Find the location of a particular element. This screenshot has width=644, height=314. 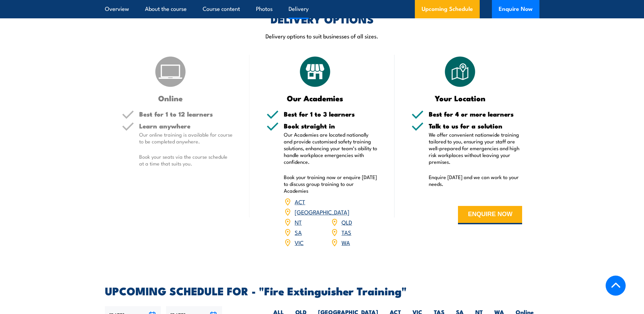

p: We offer convenient nationwide training tailored to you, ensuring your staff are well-prepared fo... is located at coordinates (475, 148).